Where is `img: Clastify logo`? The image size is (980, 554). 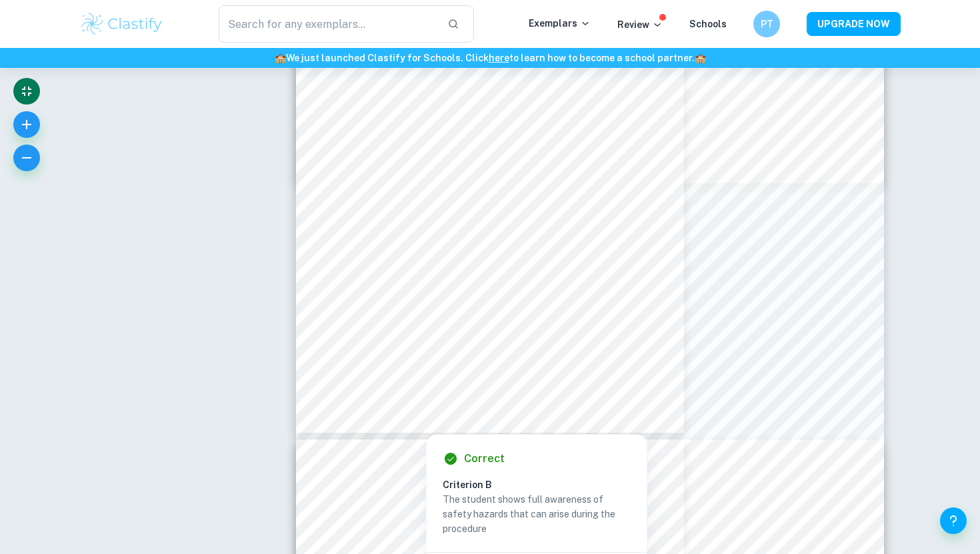 img: Clastify logo is located at coordinates (122, 24).